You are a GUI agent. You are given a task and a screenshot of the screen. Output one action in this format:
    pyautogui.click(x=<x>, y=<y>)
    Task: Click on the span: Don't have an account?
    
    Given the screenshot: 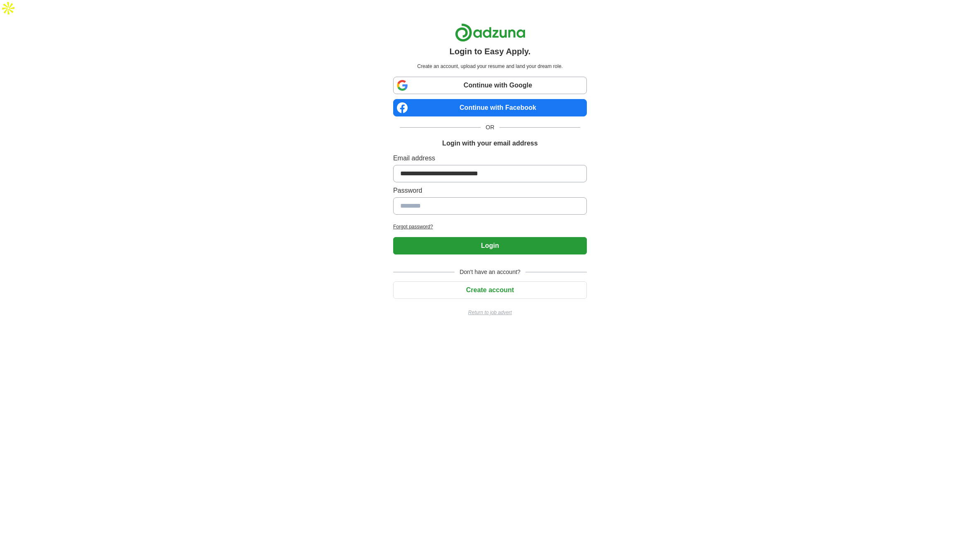 What is the action you would take?
    pyautogui.click(x=490, y=272)
    